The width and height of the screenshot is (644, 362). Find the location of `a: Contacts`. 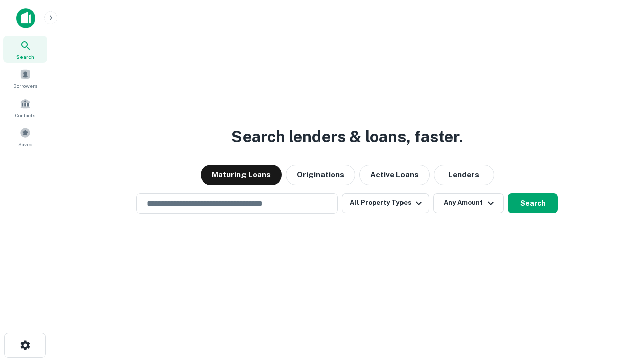

a: Contacts is located at coordinates (25, 107).